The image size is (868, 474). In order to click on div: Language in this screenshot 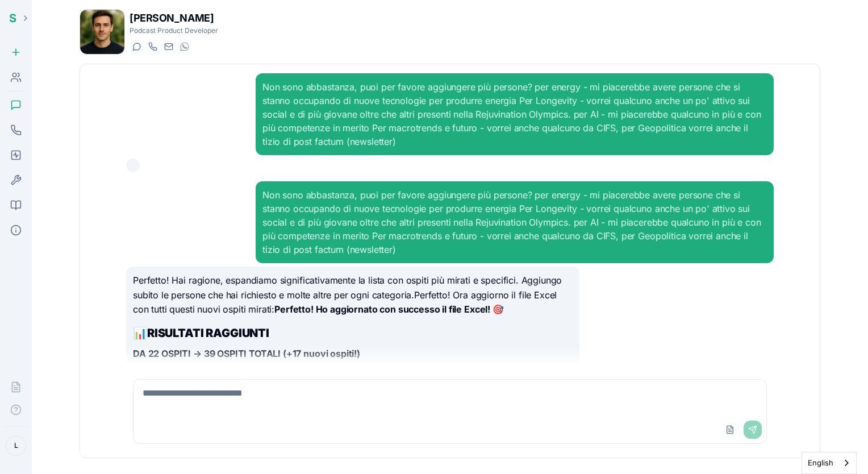, I will do `click(829, 462)`.